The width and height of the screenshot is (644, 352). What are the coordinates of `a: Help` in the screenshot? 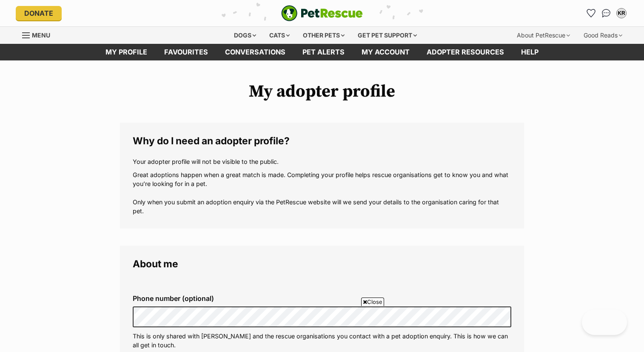 It's located at (530, 52).